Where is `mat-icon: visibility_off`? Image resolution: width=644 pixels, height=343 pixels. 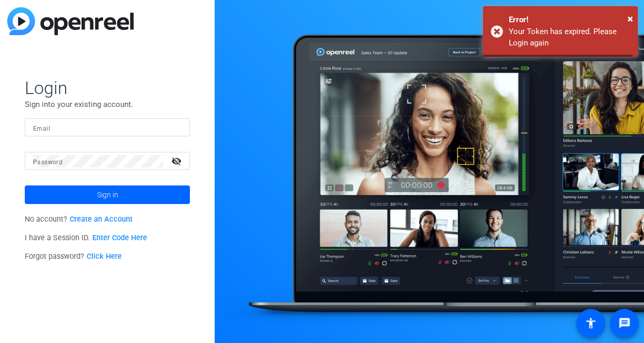
mat-icon: visibility_off is located at coordinates (178, 161).